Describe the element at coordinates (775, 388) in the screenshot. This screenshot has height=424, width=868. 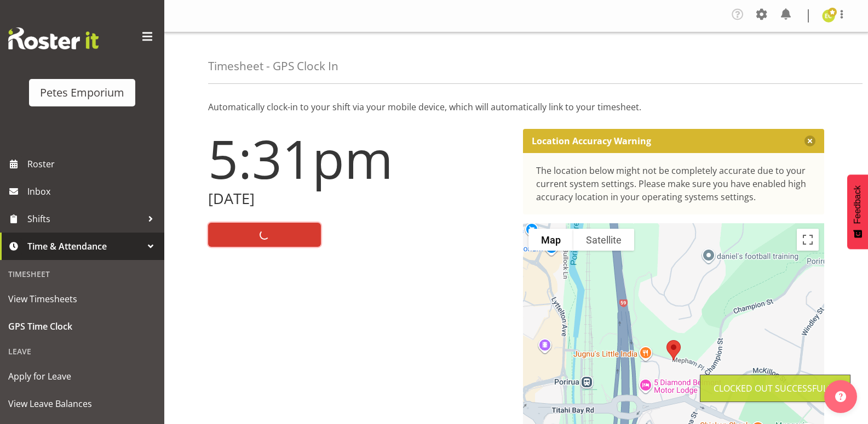
I see `div: Clocked out Successfully` at that location.